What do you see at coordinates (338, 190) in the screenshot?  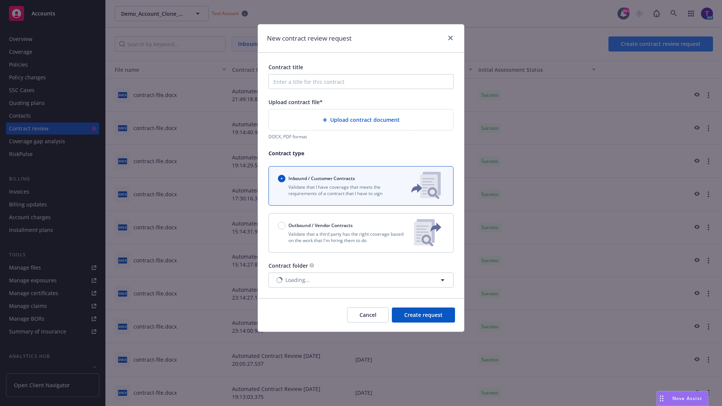 I see `p: Validate that I have coverage that meets the requirements of a contract that I have to sign` at bounding box center [338, 190].